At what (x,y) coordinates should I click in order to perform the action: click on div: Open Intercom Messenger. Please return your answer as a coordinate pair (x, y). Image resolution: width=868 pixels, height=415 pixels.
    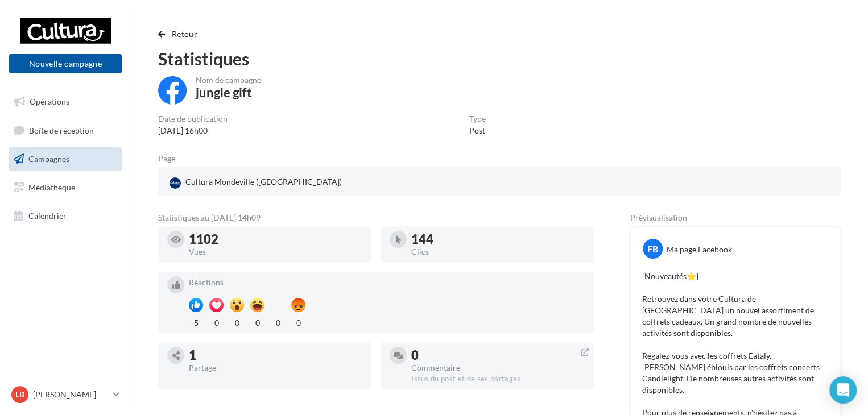
    Looking at the image, I should click on (843, 390).